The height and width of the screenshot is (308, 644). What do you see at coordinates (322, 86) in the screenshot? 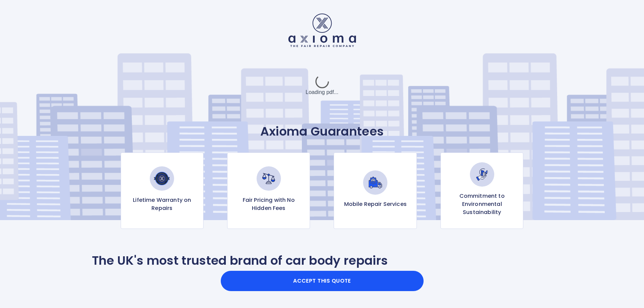
I see `div: Loading pdf...` at bounding box center [322, 86].